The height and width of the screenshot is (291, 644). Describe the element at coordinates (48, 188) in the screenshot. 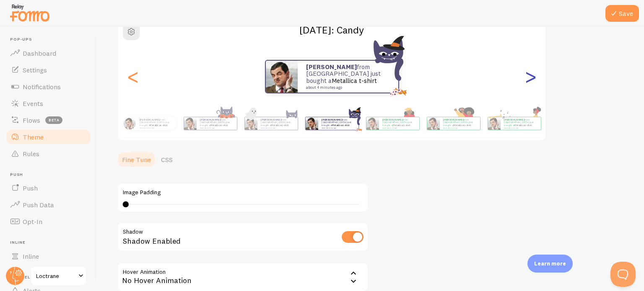

I see `a: Push` at that location.